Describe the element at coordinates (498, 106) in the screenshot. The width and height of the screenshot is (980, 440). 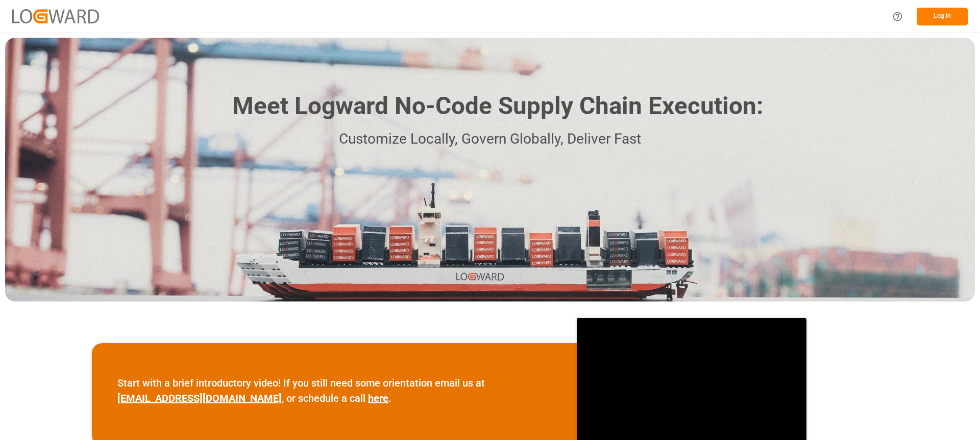
I see `h1: Meet Logward No-Code Supply Chain Execution:` at that location.